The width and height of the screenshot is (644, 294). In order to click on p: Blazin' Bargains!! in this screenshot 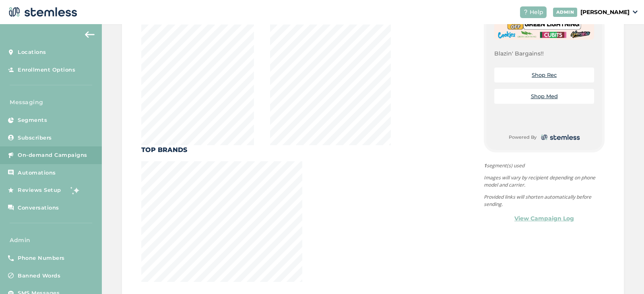, I will do `click(544, 54)`.